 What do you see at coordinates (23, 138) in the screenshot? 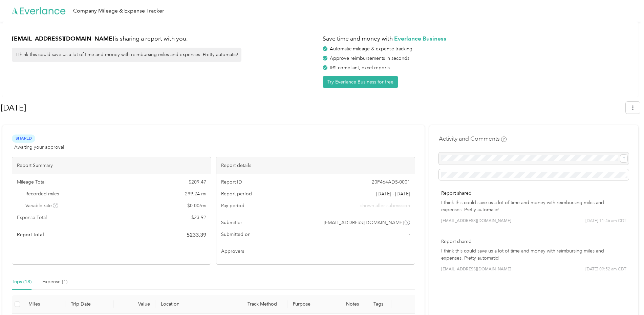
I see `span: Shared` at bounding box center [23, 138].